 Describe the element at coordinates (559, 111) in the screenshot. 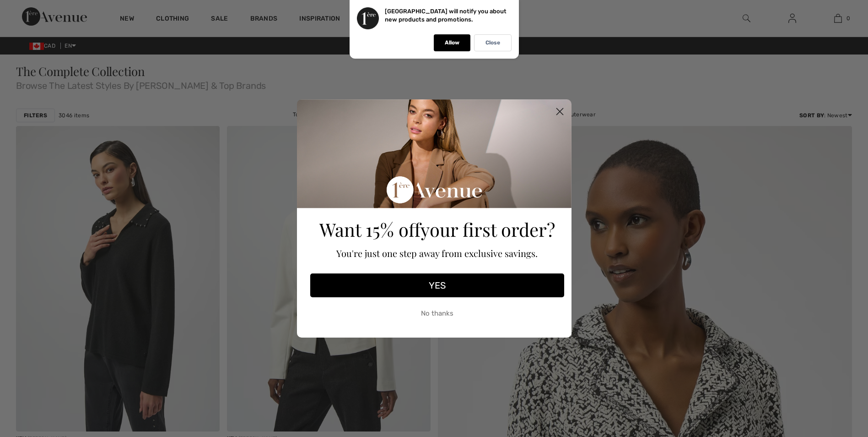

I see `button: Close dialog` at that location.